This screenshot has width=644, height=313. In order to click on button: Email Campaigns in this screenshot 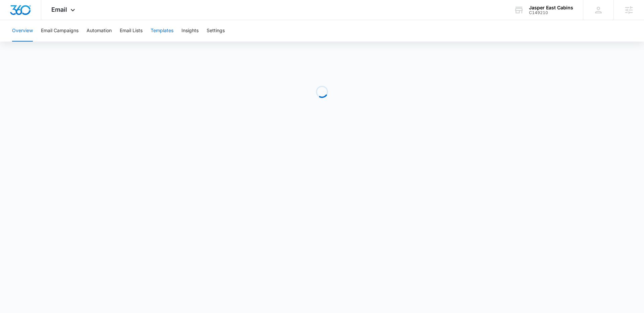, I will do `click(60, 31)`.